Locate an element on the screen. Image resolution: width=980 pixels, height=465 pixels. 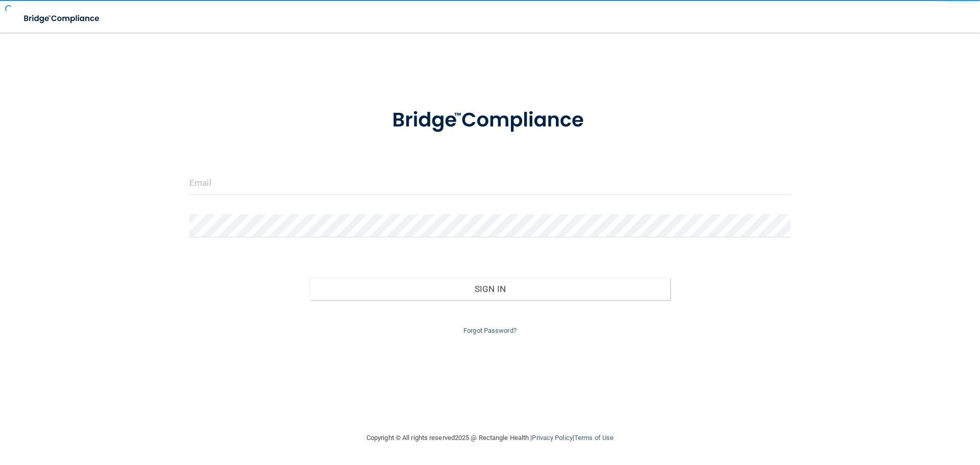
a: Terms of Use is located at coordinates (593, 437).